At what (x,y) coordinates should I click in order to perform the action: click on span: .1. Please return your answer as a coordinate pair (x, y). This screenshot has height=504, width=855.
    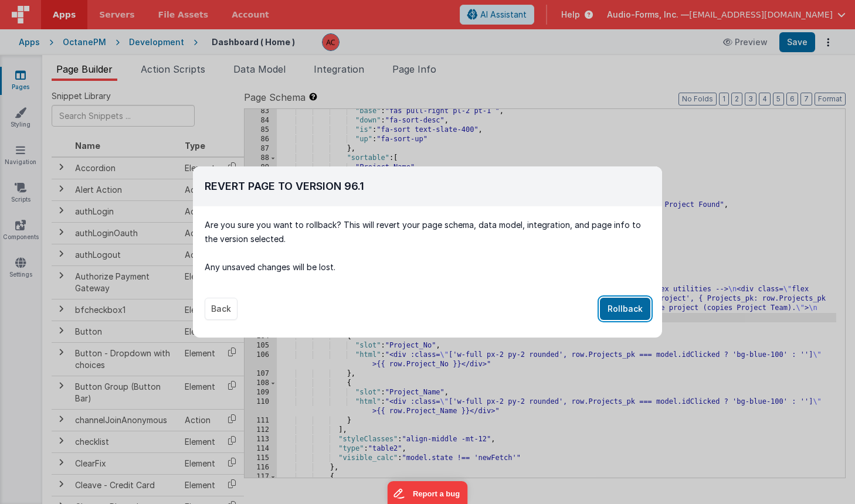
    Looking at the image, I should click on (360, 186).